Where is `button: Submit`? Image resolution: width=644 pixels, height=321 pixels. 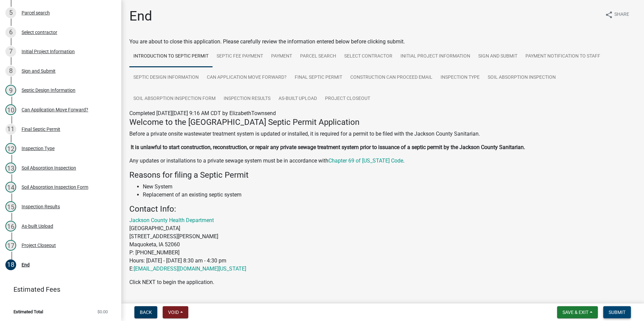
button: Submit is located at coordinates (617, 312).